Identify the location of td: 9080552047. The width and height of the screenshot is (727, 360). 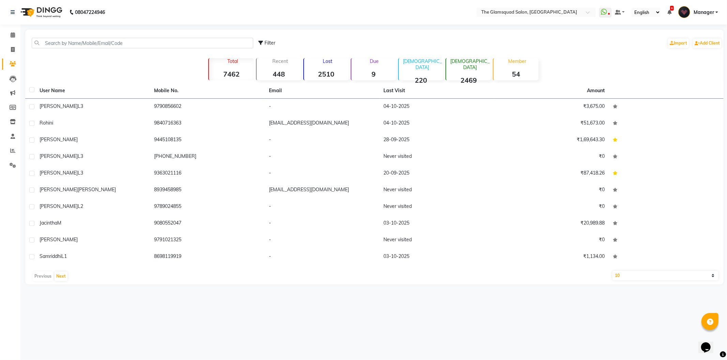
(207, 224).